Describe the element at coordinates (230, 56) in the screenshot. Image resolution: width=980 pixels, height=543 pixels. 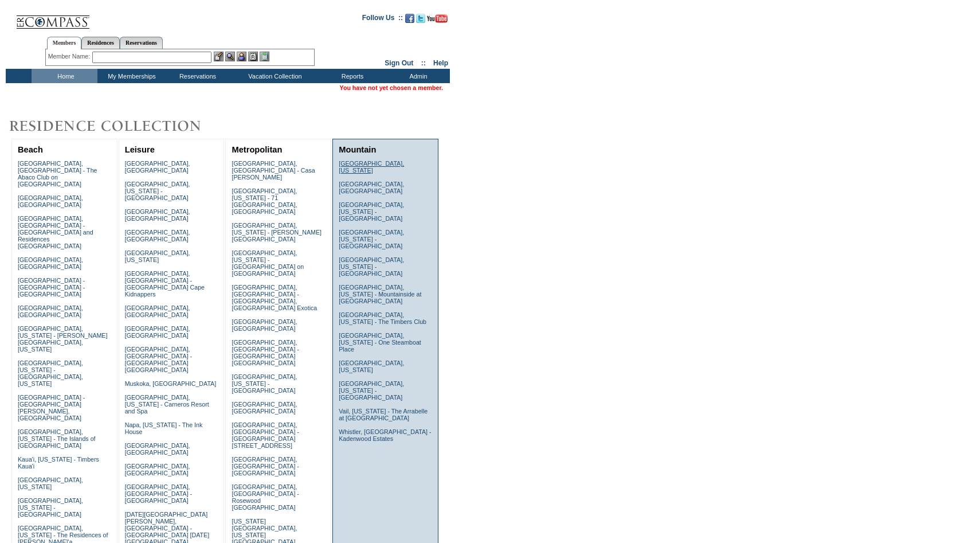
I see `img: View` at that location.